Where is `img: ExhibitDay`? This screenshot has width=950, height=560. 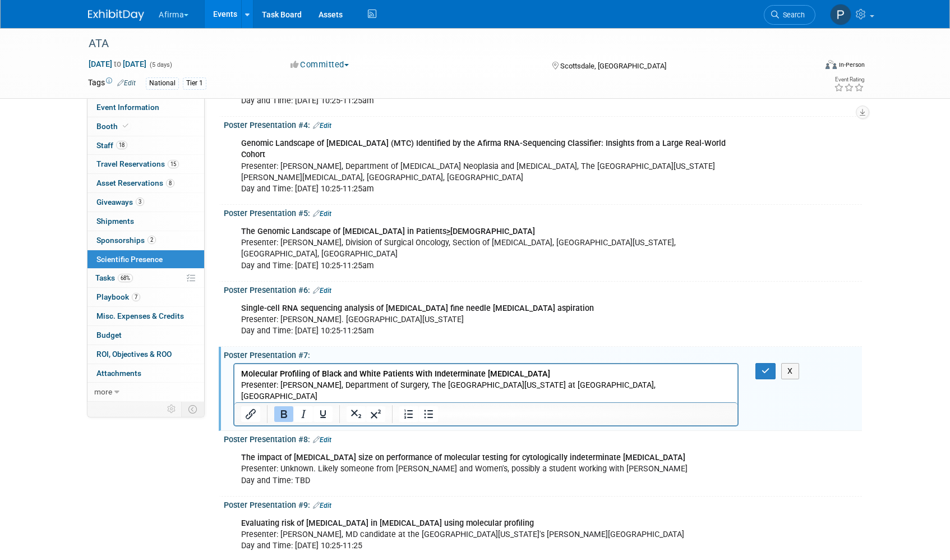 img: ExhibitDay is located at coordinates (116, 15).